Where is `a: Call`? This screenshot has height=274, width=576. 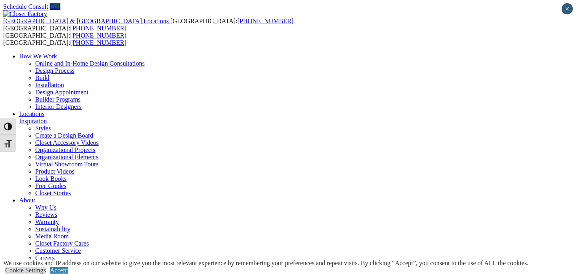
a: Call is located at coordinates (55, 6).